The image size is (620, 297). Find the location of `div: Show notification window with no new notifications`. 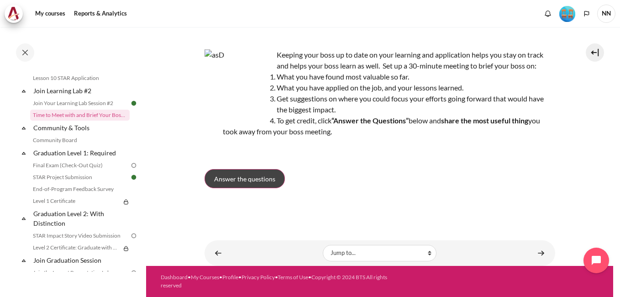

div: Show notification window with no new notifications is located at coordinates (548, 14).